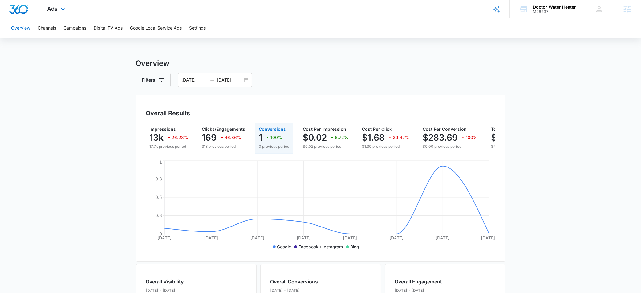  What do you see at coordinates (354, 247) in the screenshot?
I see `p: Bing` at bounding box center [354, 247].